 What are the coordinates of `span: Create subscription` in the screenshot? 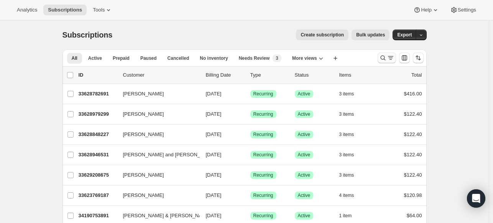 It's located at (322, 35).